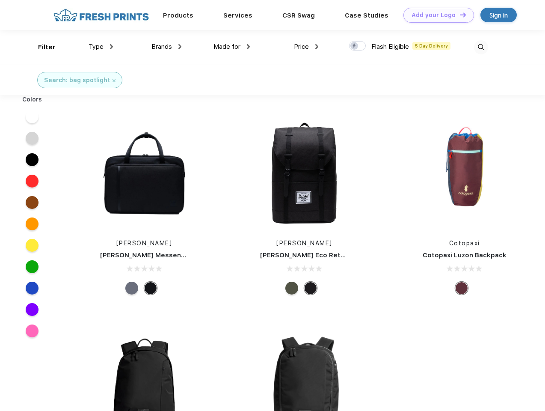  I want to click on a: Sign in, so click(499, 15).